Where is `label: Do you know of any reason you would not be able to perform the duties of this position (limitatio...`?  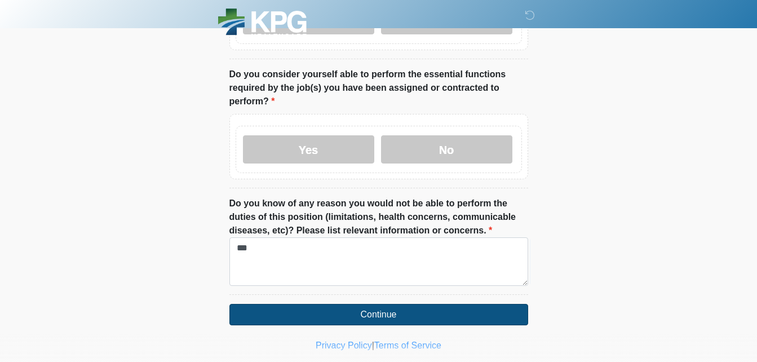 label: Do you know of any reason you would not be able to perform the duties of this position (limitatio... is located at coordinates (379, 217).